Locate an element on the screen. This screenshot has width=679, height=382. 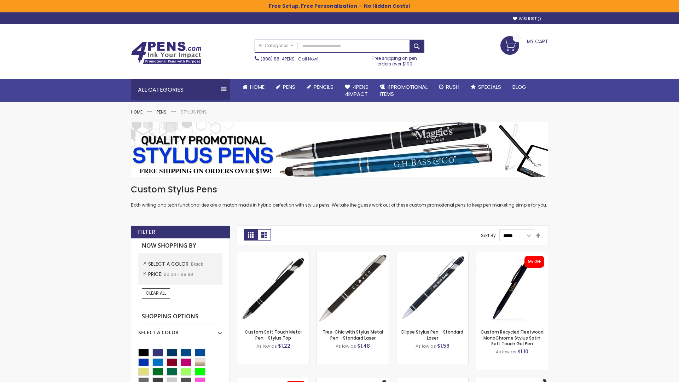
span: Black is located at coordinates (197, 264).